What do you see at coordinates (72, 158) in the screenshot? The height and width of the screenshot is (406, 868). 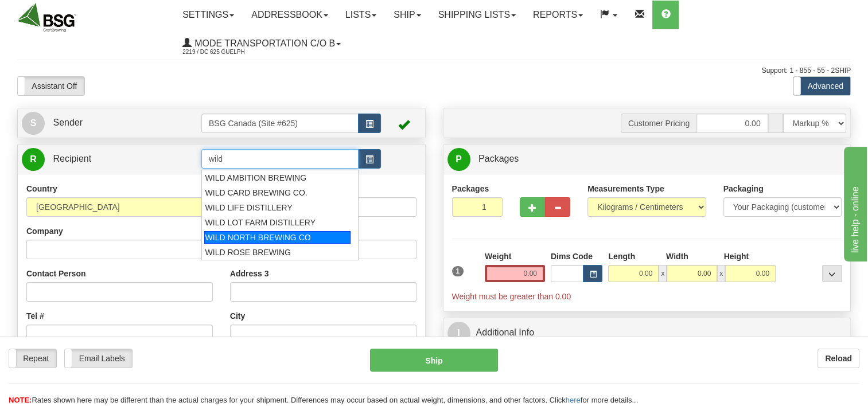 I see `span: Recipient` at bounding box center [72, 158].